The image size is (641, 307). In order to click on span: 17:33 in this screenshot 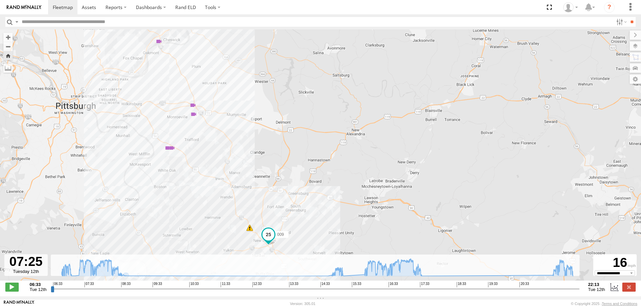, I will do `click(425, 284)`.